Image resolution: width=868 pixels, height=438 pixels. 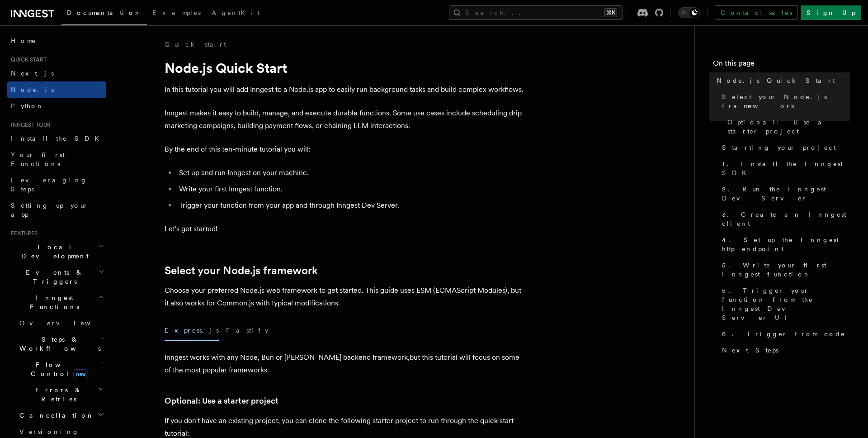 What do you see at coordinates (789, 126) in the screenshot?
I see `span: Optional: Use a starter project` at bounding box center [789, 126].